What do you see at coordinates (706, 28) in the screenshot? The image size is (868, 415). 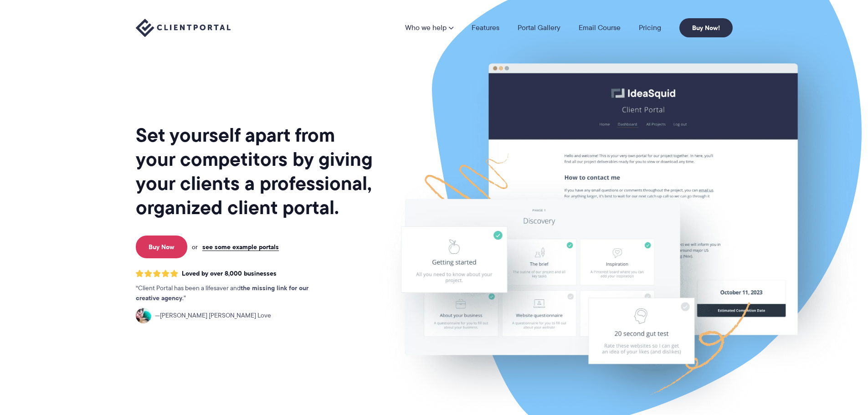 I see `a: Buy Now!` at bounding box center [706, 28].